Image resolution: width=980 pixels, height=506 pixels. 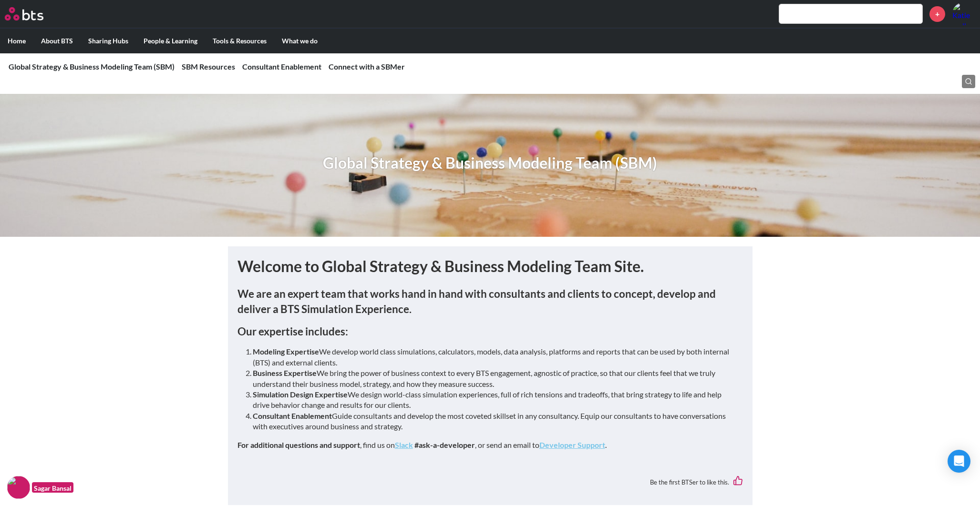 What do you see at coordinates (285, 373) in the screenshot?
I see `strong: Business Expertise` at bounding box center [285, 373].